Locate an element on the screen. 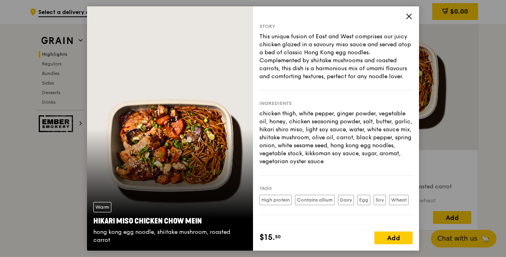 Image resolution: width=506 pixels, height=257 pixels. label: Wheat is located at coordinates (399, 200).